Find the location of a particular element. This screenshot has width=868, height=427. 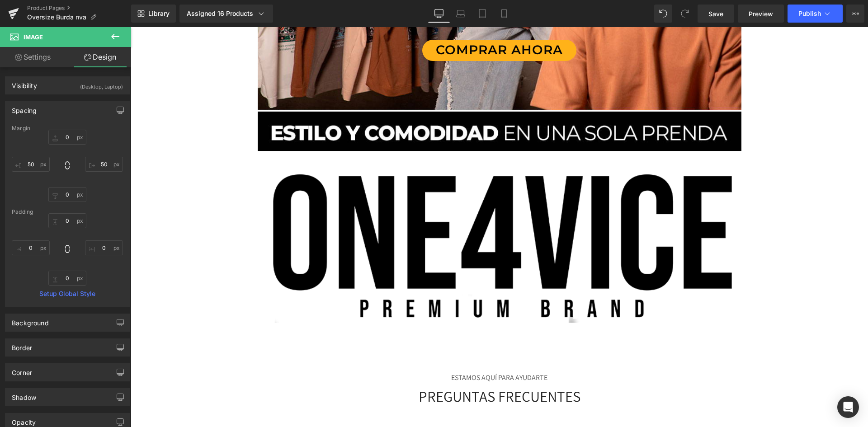

span: Publish is located at coordinates (810, 14).